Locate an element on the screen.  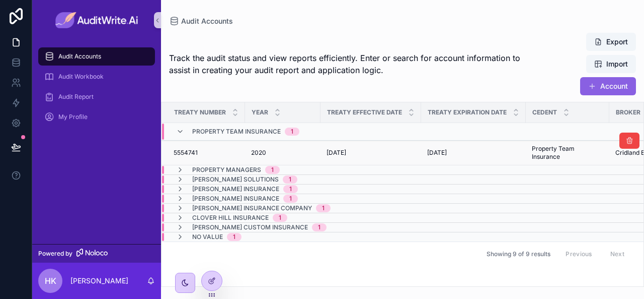
span: No value is located at coordinates (207, 237).